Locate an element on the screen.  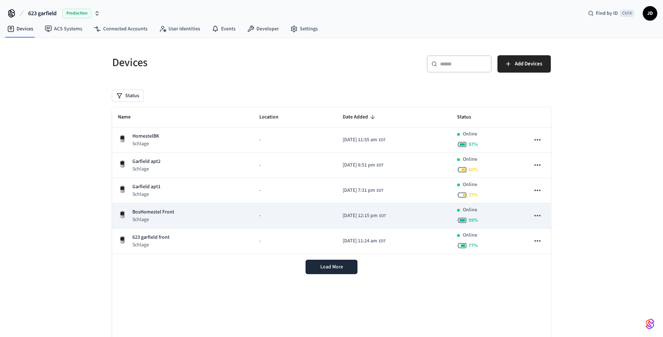
button: Load More is located at coordinates (332, 267).